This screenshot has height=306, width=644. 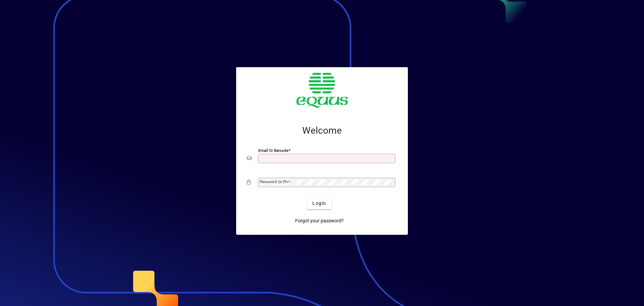 I want to click on mat-label: Email or Barcode, so click(x=273, y=151).